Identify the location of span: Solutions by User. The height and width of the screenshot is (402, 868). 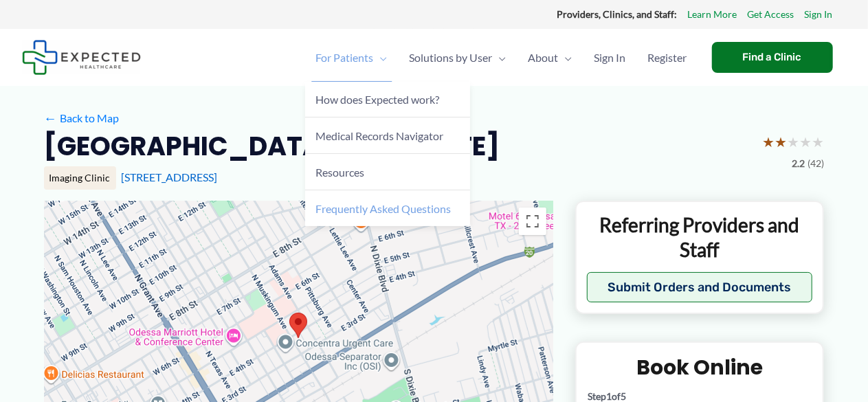
(451, 58).